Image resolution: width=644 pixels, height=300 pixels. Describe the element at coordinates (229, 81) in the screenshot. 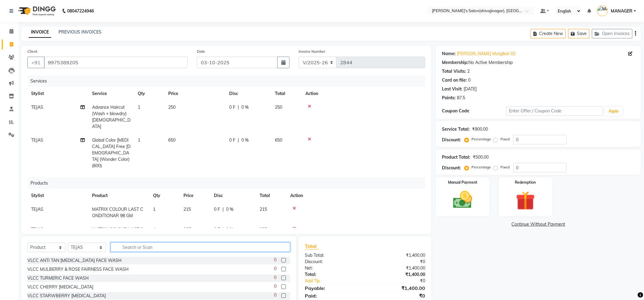

I see `div: Services` at that location.